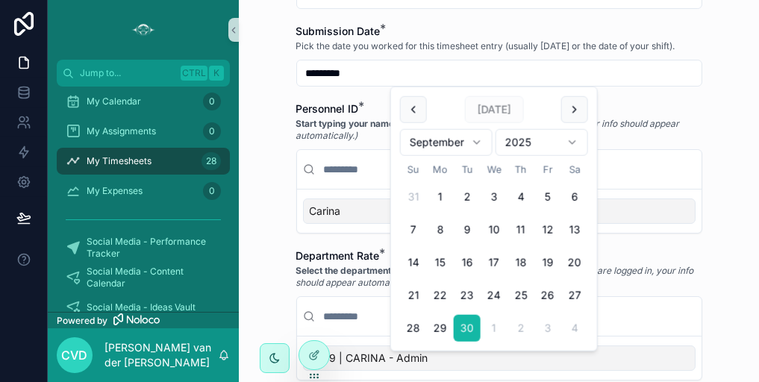 Image resolution: width=759 pixels, height=382 pixels. I want to click on button: Tuesday, September 2nd, 2025, so click(467, 197).